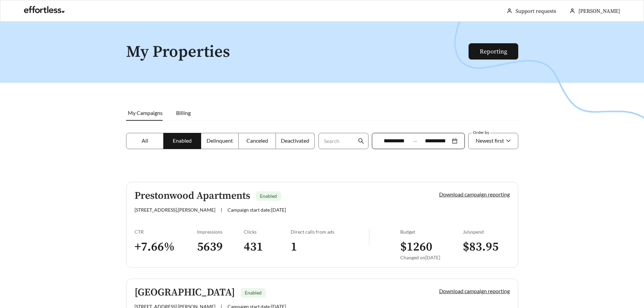 The image size is (644, 308). I want to click on h5: Prestonwood Apartments, so click(193, 196).